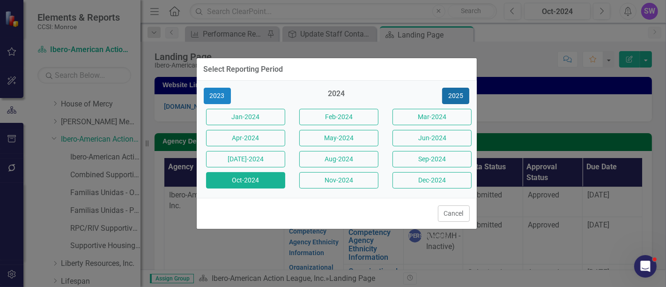  Describe the element at coordinates (339, 159) in the screenshot. I see `button: Aug-2024` at that location.